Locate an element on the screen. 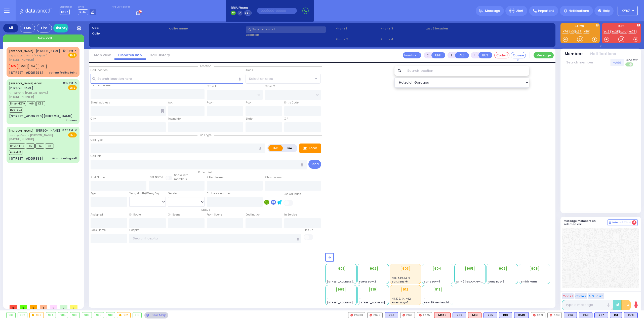  span: BUS-903 is located at coordinates (16, 110).